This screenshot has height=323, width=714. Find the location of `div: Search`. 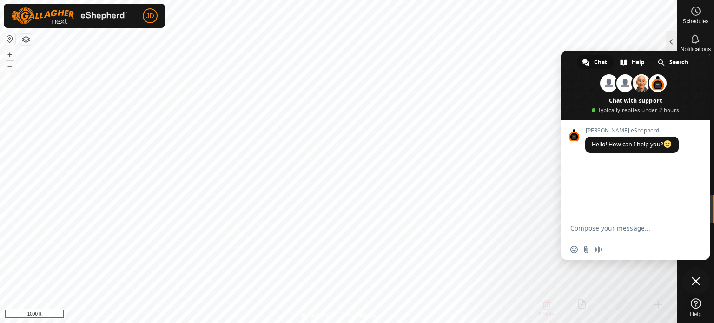

div: Search is located at coordinates (673, 62).